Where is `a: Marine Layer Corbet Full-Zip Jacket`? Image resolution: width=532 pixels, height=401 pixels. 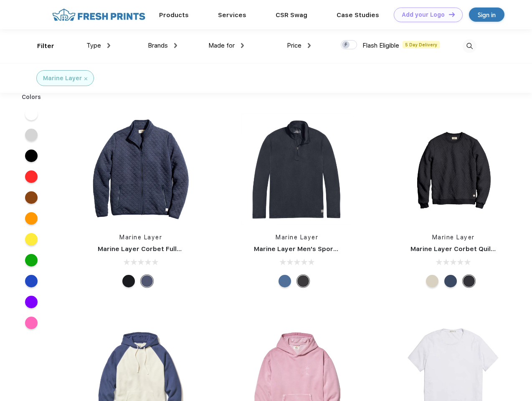 a: Marine Layer Corbet Full-Zip Jacket is located at coordinates (155, 249).